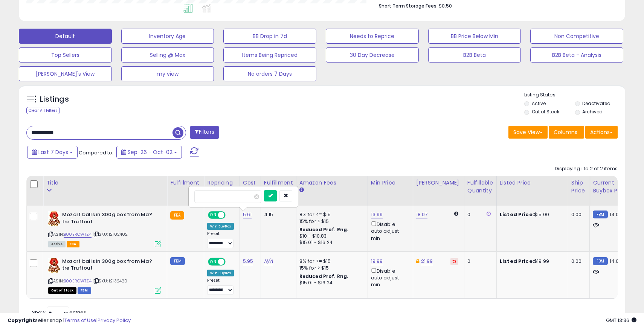 The image size is (644, 328). I want to click on button: No orders 7 Days, so click(270, 74).